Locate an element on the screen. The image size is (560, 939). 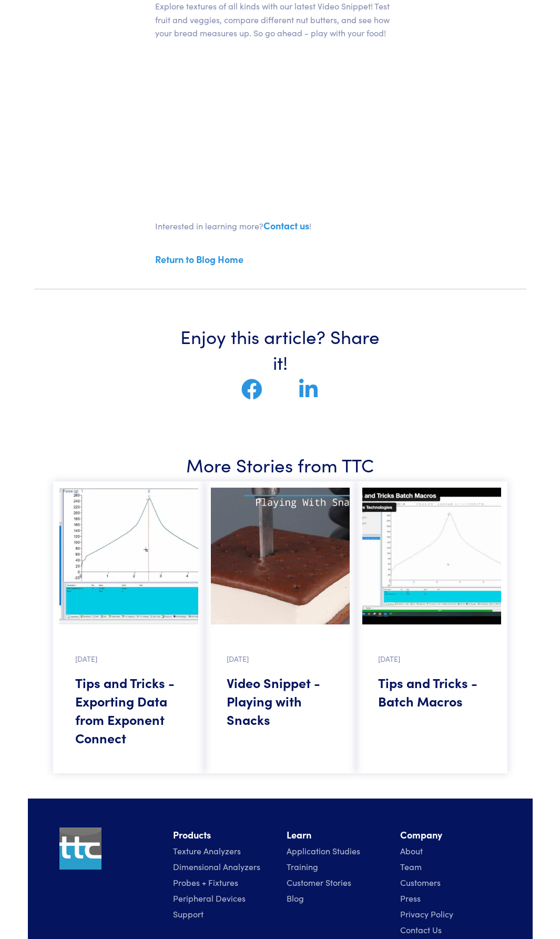
a: Probes + Fixtures is located at coordinates (206, 882).